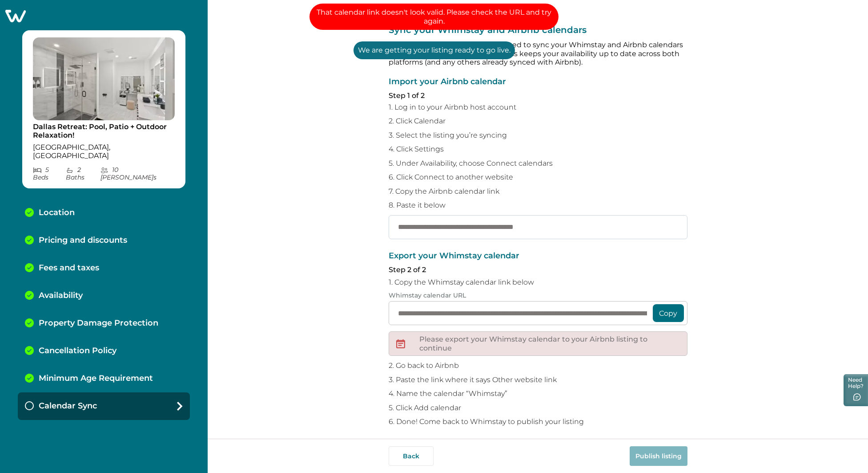  Describe the element at coordinates (538, 380) in the screenshot. I see `p: 3. Paste the link where it says Other website link` at that location.